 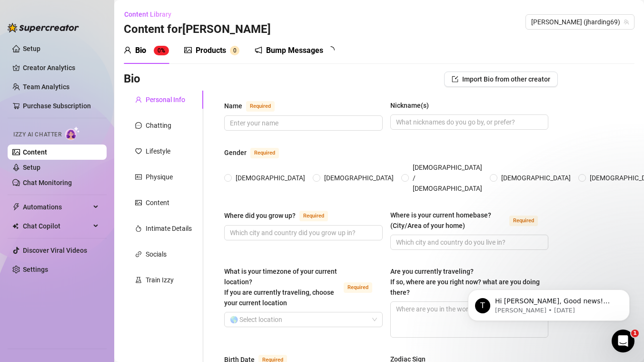 I want to click on label: Nickname(s), so click(x=413, y=105).